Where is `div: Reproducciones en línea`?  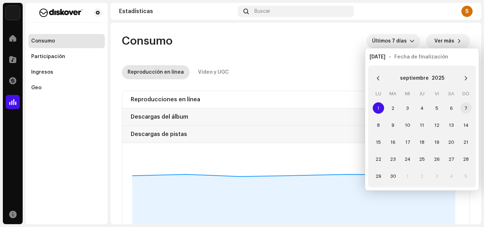 div: Reproducciones en línea is located at coordinates (166, 100).